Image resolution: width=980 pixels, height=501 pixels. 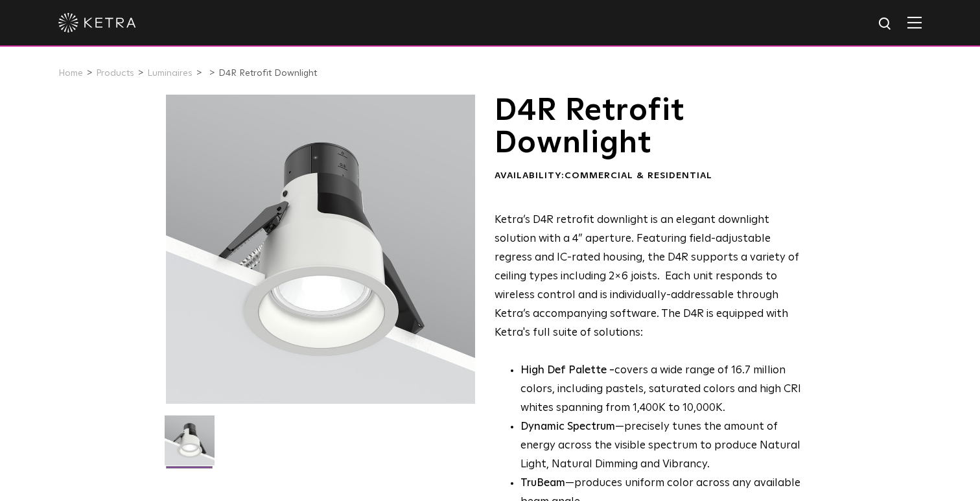 What do you see at coordinates (652, 277) in the screenshot?
I see `p: Ketra’s D4R retrofit downlight is an elegant downlight solution with a 4” aperture. Featuring fie...` at bounding box center [652, 277].